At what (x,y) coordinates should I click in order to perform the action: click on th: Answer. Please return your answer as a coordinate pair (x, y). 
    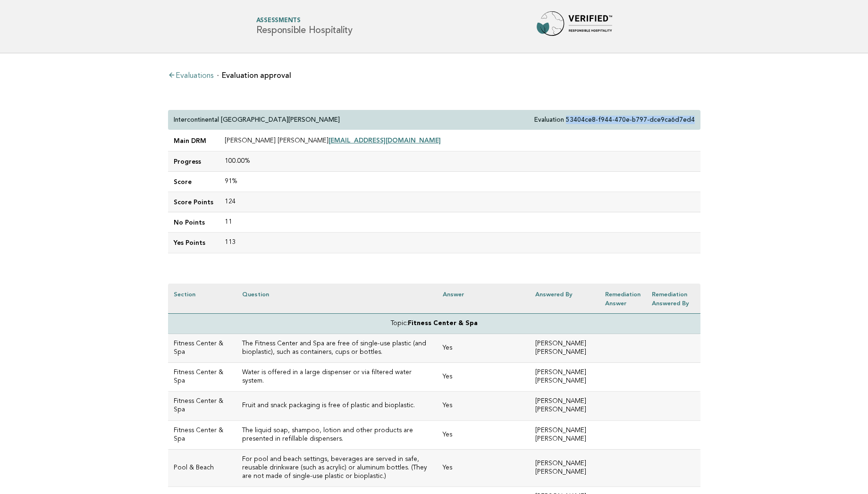
    Looking at the image, I should click on (483, 299).